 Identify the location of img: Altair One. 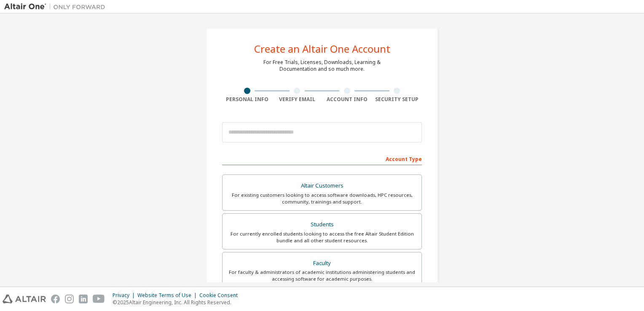
(57, 7).